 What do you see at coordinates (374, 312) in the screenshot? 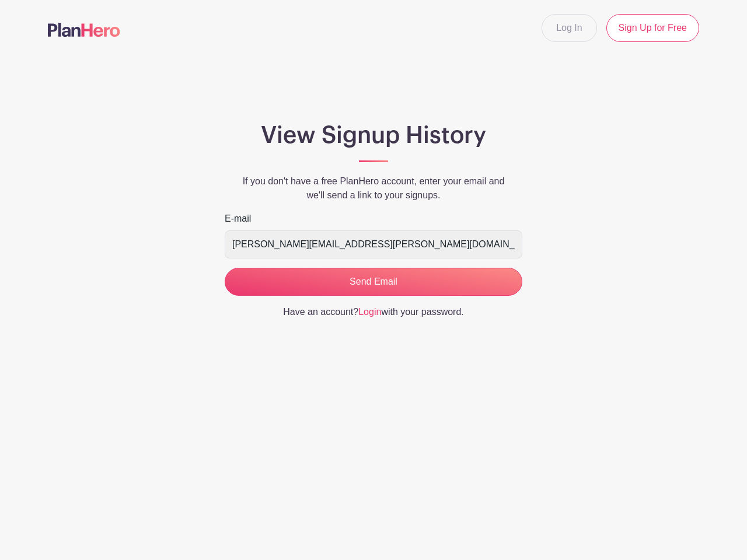
I see `p: Have an account? with your password.` at bounding box center [374, 312].